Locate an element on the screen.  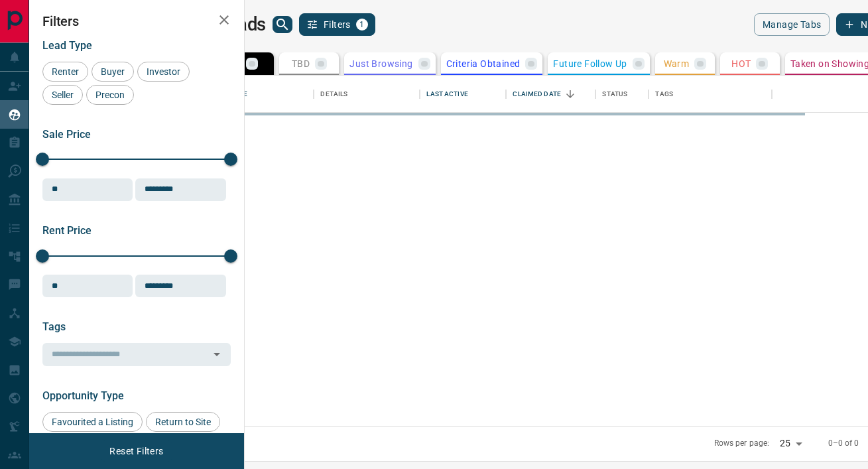
span: Precon is located at coordinates (110, 95).